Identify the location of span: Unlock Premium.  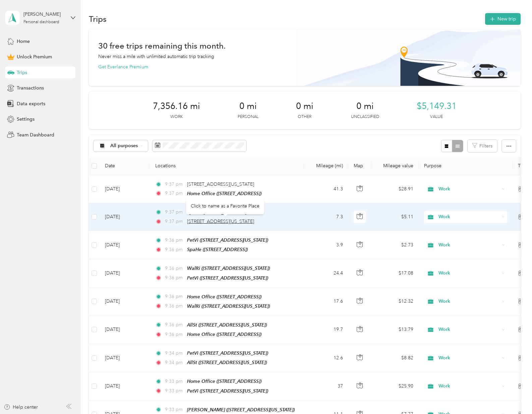
(34, 57).